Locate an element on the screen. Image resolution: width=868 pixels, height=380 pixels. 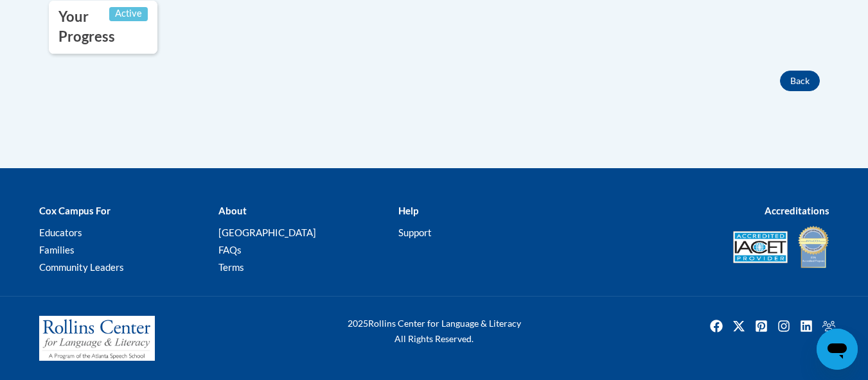
img: Facebook icon is located at coordinates (717, 326).